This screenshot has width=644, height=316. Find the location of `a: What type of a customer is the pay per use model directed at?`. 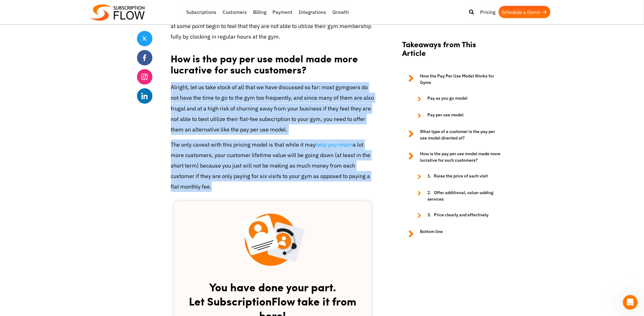

a: What type of a customer is the pay per use model directed at? is located at coordinates (452, 135).